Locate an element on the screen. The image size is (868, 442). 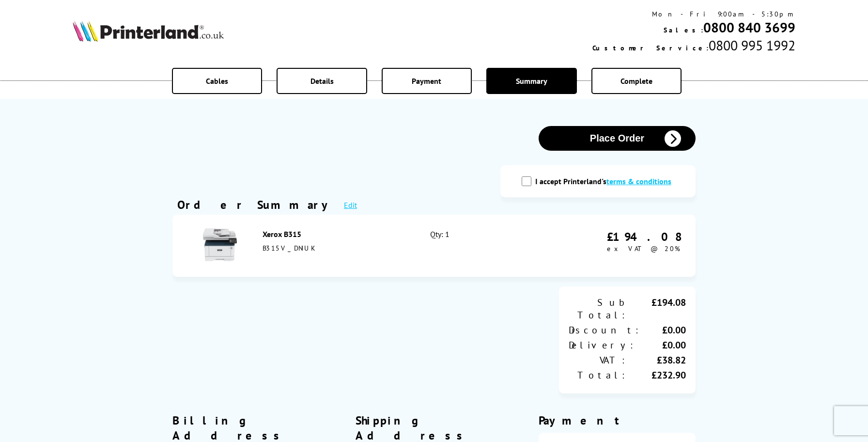
a: 0800 840 3699 is located at coordinates (750, 27).